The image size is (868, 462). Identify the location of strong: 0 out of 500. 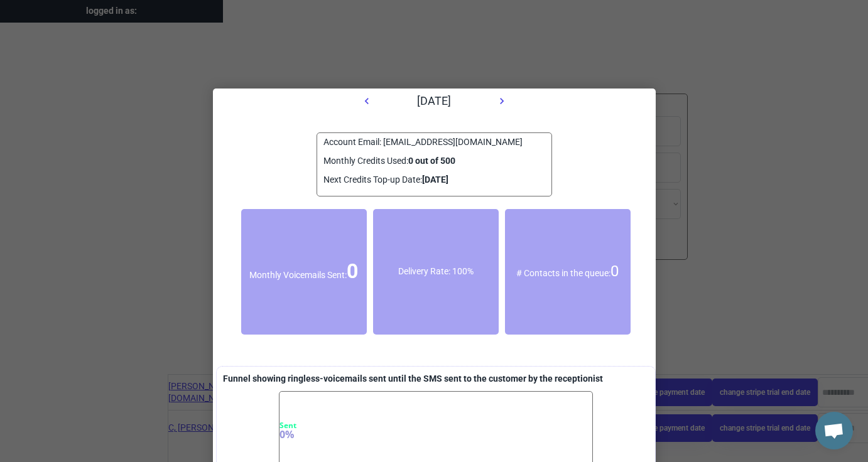
(431, 160).